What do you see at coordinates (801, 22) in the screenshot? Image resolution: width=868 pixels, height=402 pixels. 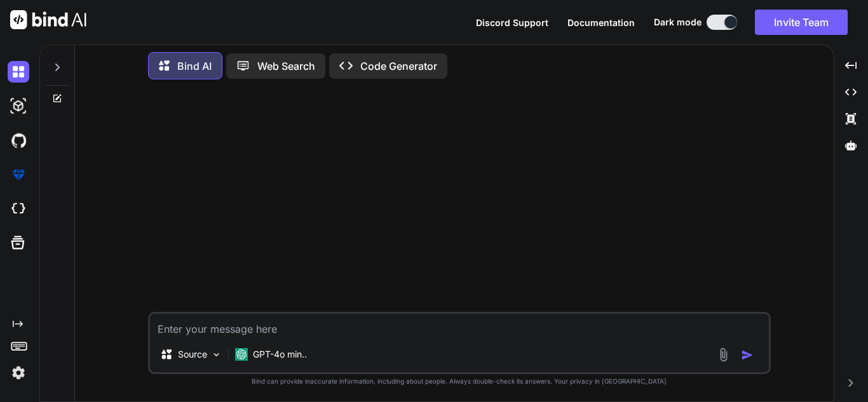 I see `button: Invite Team` at bounding box center [801, 22].